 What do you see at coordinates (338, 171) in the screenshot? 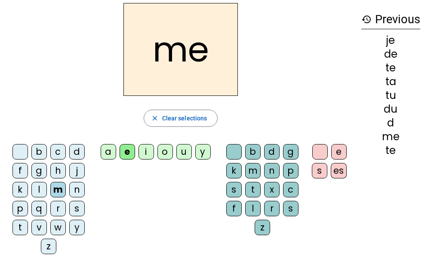
I see `div: es` at bounding box center [338, 171].